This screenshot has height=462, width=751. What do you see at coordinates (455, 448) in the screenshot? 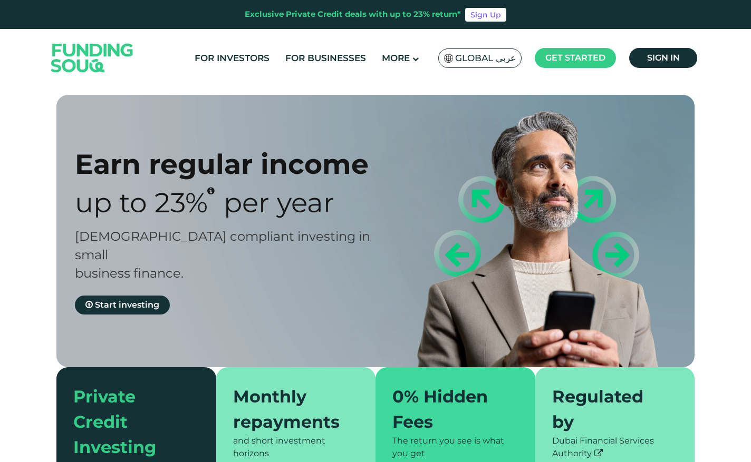
I see `div: The return you see is what you get` at bounding box center [455, 448].